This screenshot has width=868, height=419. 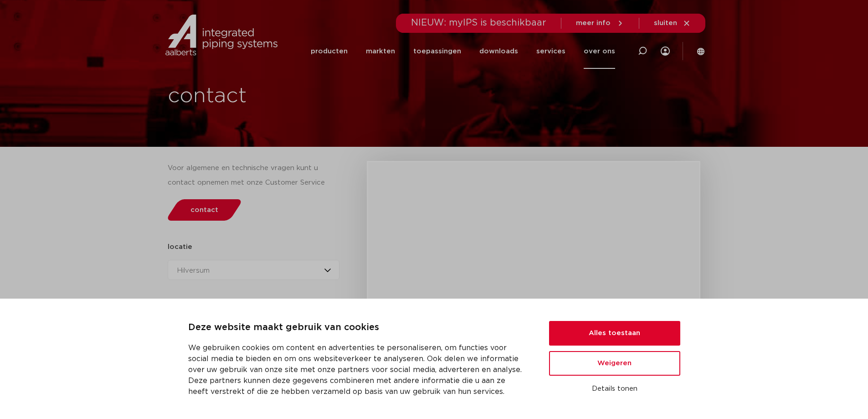 I want to click on p: We gebruiken cookies om content en advertenties te personaliseren, om functies voor social media ..., so click(x=358, y=370).